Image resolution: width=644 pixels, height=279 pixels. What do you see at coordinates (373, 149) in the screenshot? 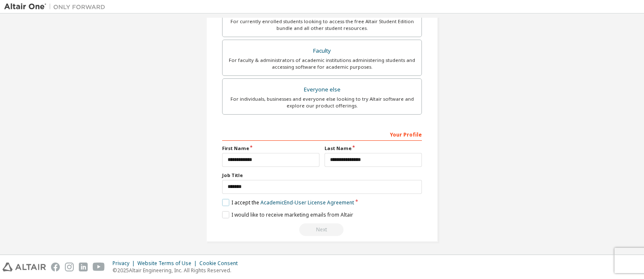
I see `label: Last Name` at bounding box center [373, 149].